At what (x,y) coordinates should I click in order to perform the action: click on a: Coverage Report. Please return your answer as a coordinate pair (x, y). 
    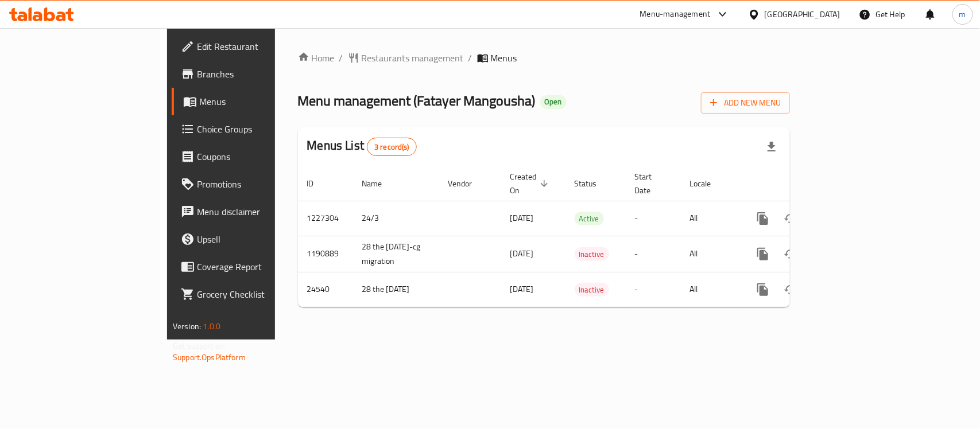
    Looking at the image, I should click on (251, 267).